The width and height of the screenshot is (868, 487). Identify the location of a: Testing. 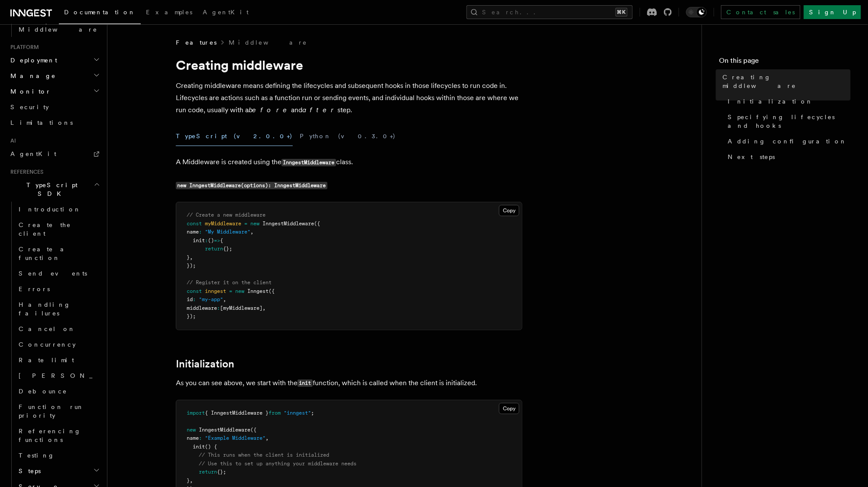
(58, 456).